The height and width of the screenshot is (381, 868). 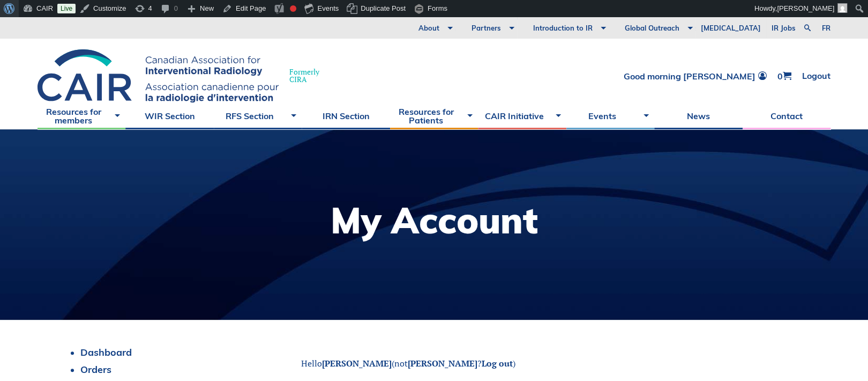 I want to click on div: Focus keyphrase not set, so click(x=293, y=8).